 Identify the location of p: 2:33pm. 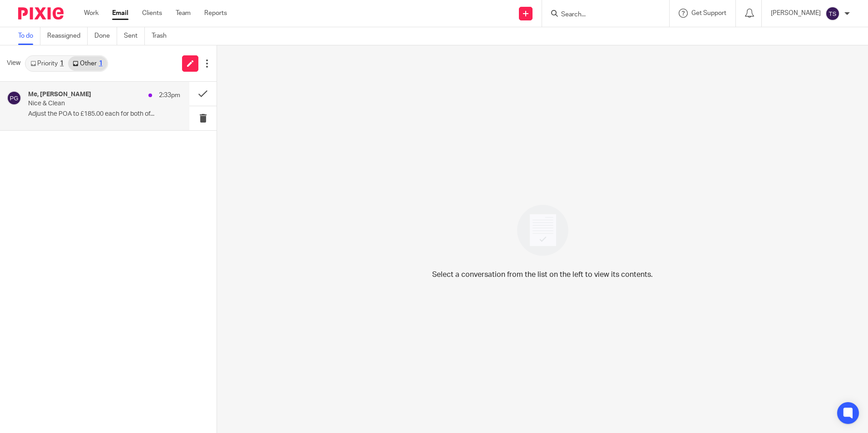
(169, 95).